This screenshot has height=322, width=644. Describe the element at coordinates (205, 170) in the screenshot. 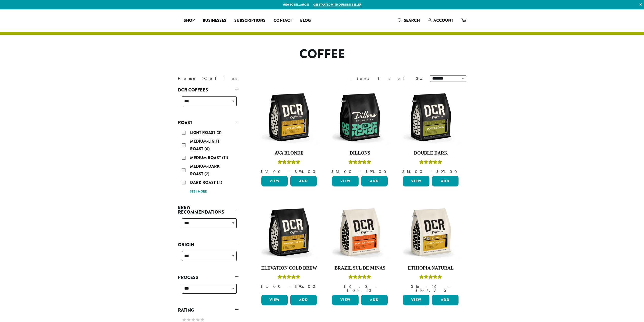

I see `span: Medium-Dark Roast` at that location.